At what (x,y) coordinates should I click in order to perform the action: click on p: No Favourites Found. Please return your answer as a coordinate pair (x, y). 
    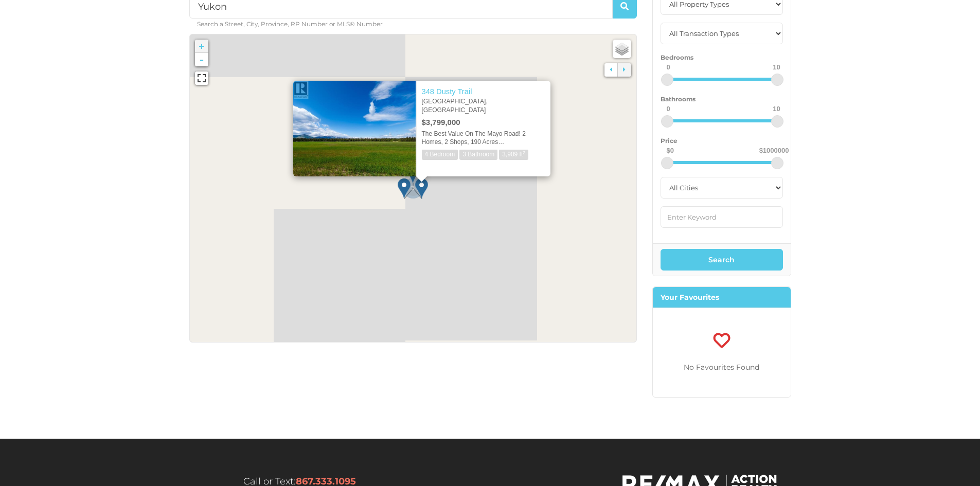
    Looking at the image, I should click on (722, 367).